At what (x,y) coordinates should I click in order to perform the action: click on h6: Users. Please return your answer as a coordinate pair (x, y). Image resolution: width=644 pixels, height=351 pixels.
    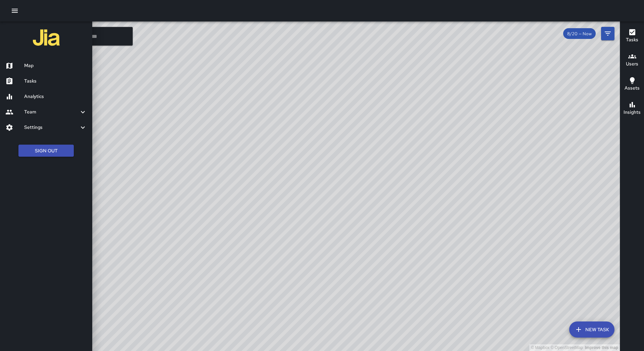
    Looking at the image, I should click on (632, 64).